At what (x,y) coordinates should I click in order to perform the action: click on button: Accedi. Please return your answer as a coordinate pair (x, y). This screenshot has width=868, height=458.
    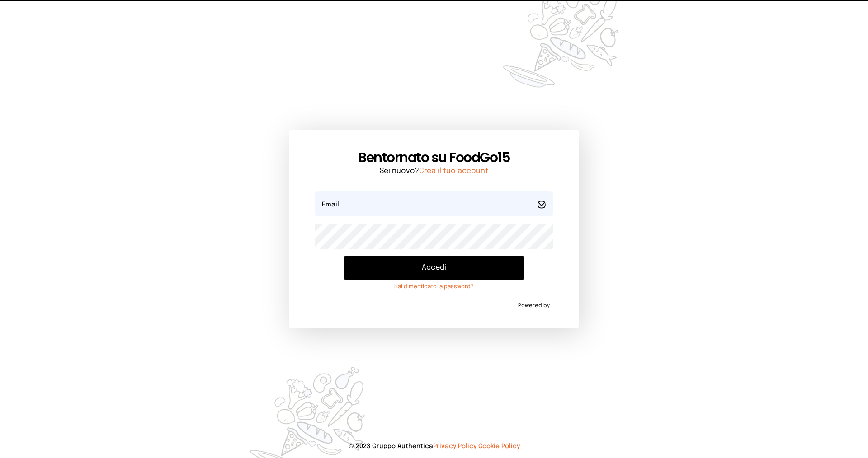
    Looking at the image, I should click on (434, 268).